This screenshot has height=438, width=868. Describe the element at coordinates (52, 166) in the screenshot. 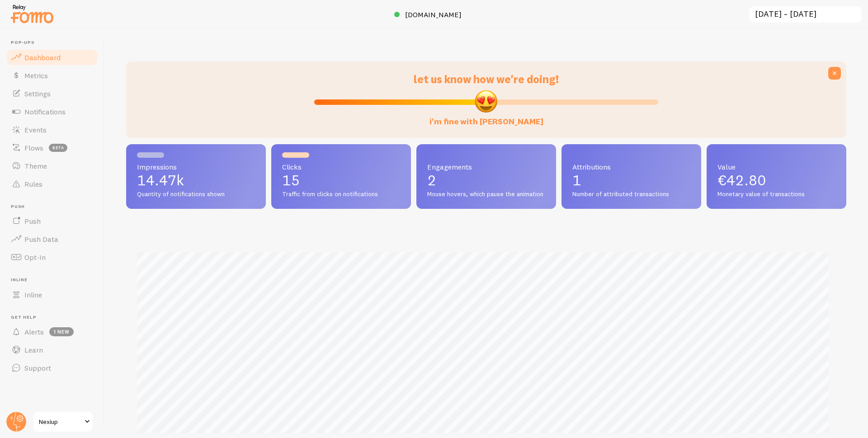

I see `a: Theme` at that location.